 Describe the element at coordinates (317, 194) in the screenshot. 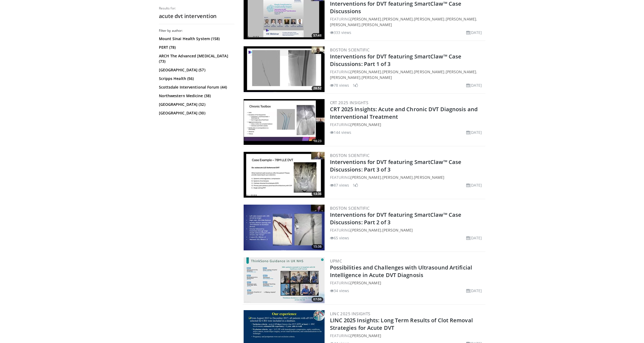

I see `span: 13:36` at that location.